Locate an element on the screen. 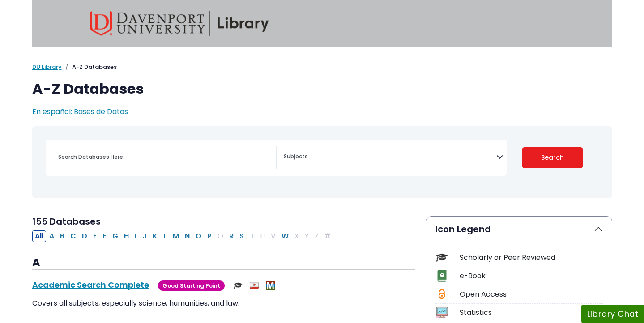  button: Filter Results R is located at coordinates (231, 236).